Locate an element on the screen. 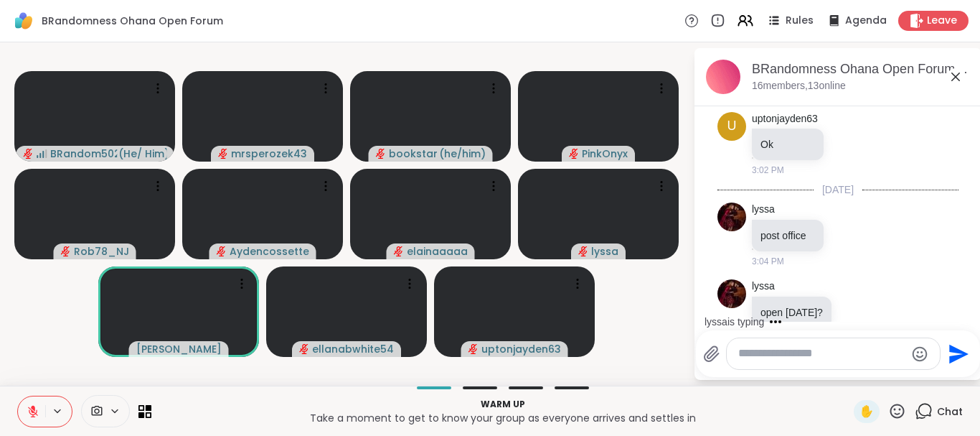  span: ellanabwhite54 is located at coordinates (353, 349).